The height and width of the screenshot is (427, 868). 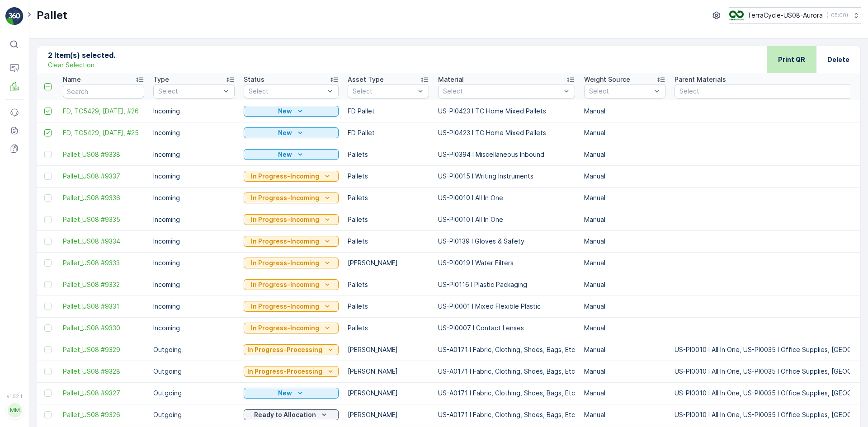 I want to click on p: New, so click(x=284, y=393).